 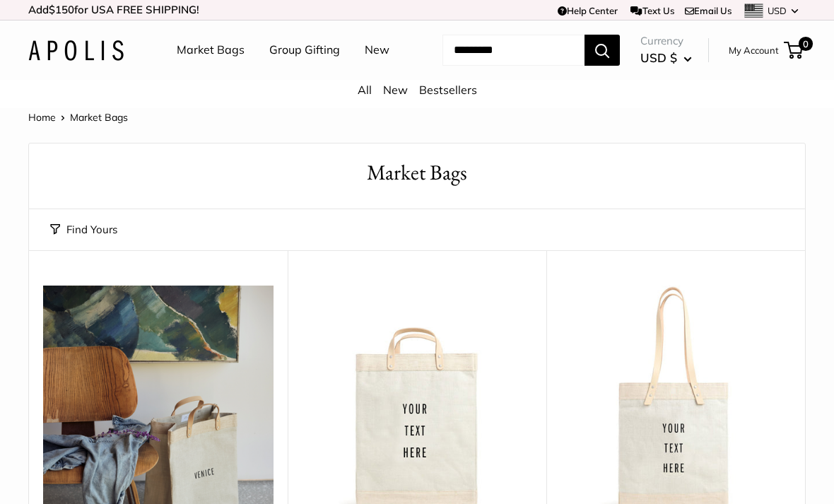 I want to click on span: Market Bags, so click(x=99, y=117).